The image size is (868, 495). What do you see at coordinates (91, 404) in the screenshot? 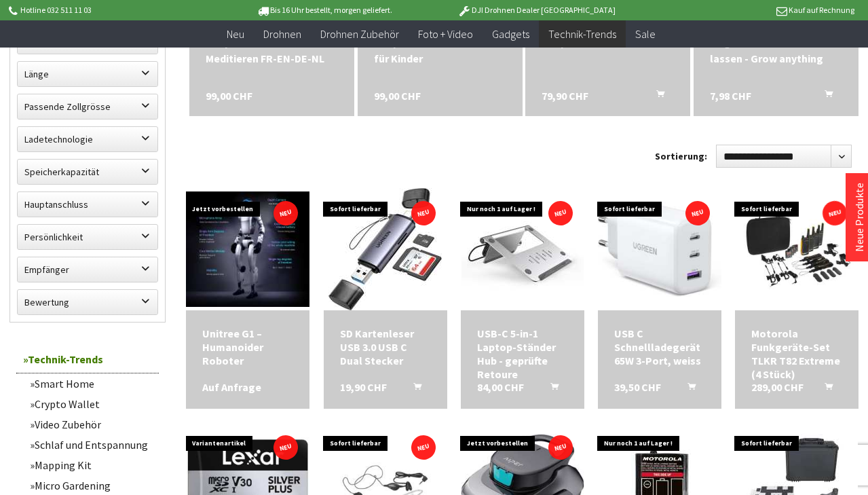
I see `a: Crypto Wallet` at bounding box center [91, 404].